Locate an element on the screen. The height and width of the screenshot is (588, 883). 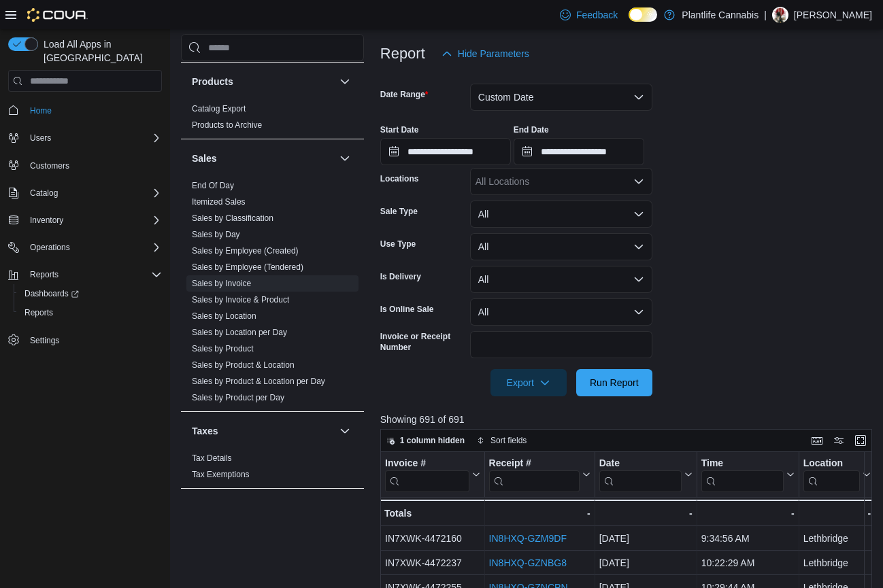
span: Products to Archive is located at coordinates (227, 125).